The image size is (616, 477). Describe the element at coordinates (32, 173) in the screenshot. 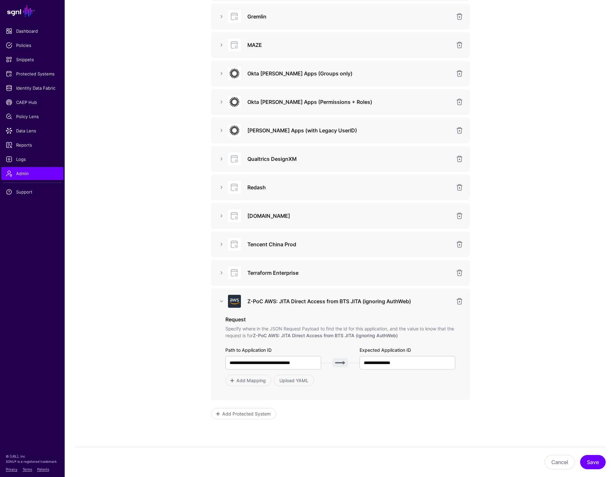

I see `a: Admin` at that location.